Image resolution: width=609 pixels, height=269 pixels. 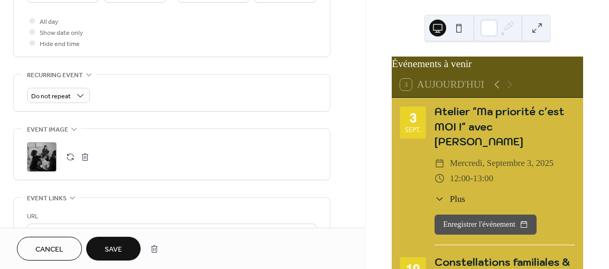 What do you see at coordinates (48, 129) in the screenshot?
I see `span: Event image` at bounding box center [48, 129].